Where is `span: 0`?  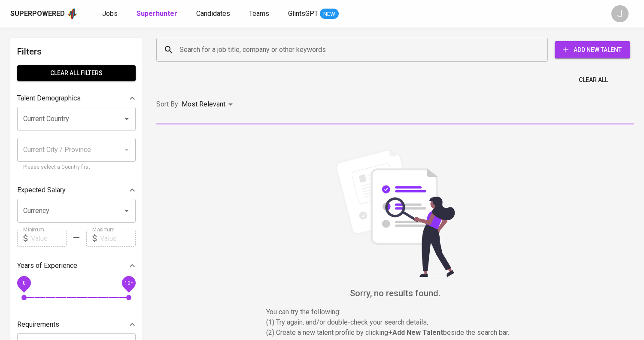 span: 0 is located at coordinates (24, 283).